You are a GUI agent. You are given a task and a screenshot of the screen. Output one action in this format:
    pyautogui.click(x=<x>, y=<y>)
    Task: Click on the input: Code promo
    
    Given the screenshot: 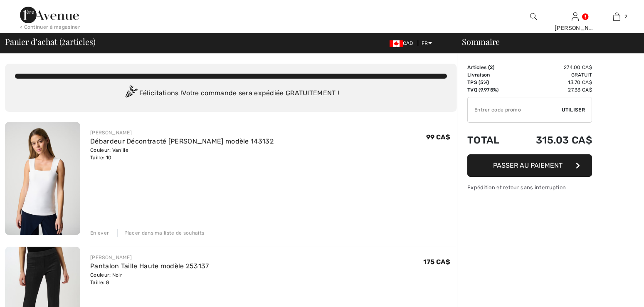 What is the action you would take?
    pyautogui.click(x=515, y=110)
    